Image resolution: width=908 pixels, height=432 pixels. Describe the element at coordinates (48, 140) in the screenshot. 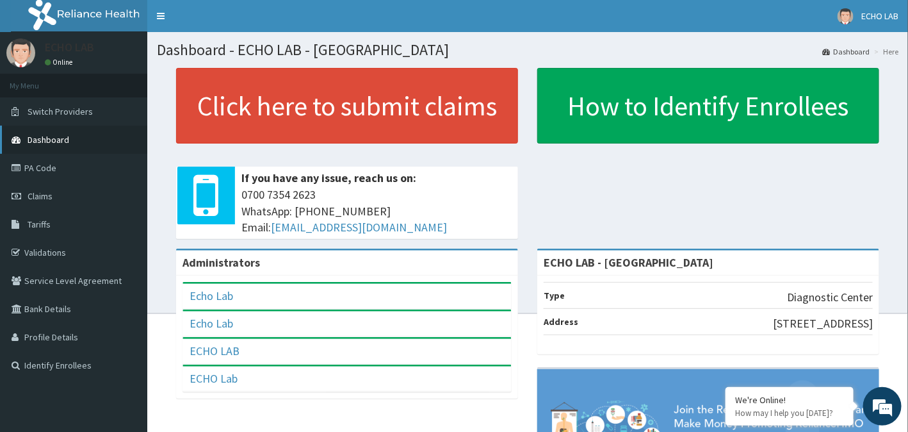

I see `span: Dashboard` at that location.